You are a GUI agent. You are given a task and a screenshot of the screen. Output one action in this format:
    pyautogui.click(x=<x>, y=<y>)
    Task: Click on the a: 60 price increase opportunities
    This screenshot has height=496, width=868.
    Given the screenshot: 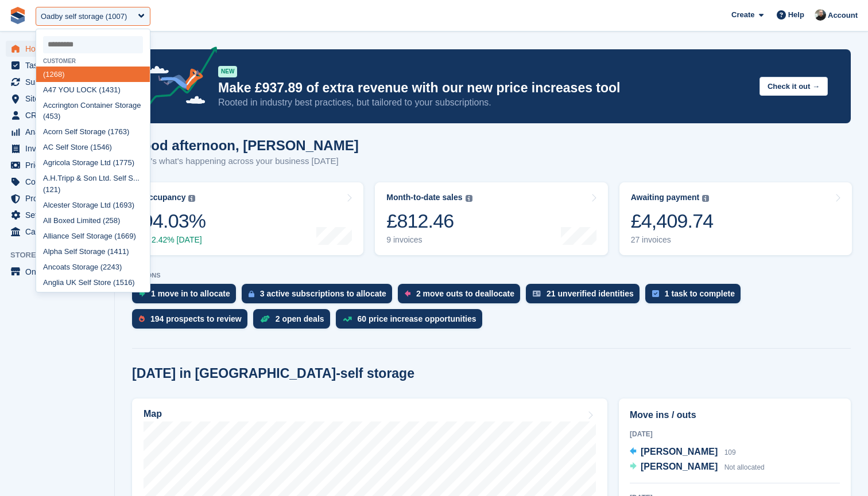 What is the action you would take?
    pyautogui.click(x=412, y=321)
    